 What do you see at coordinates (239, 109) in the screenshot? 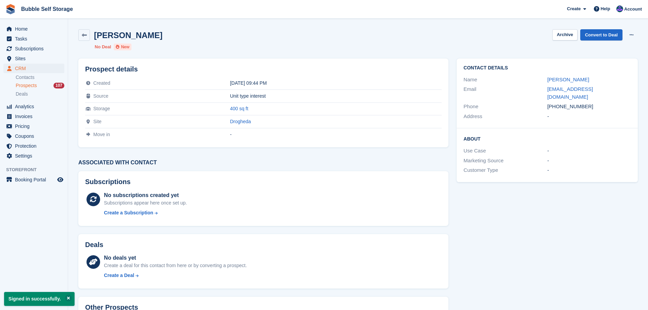
I see `a: 400 sq ft` at bounding box center [239, 109].